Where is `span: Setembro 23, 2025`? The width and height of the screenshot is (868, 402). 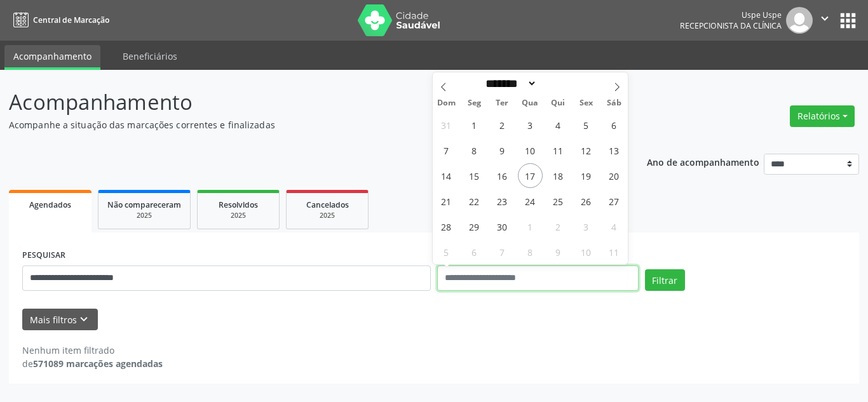 span: Setembro 23, 2025 is located at coordinates (502, 200).